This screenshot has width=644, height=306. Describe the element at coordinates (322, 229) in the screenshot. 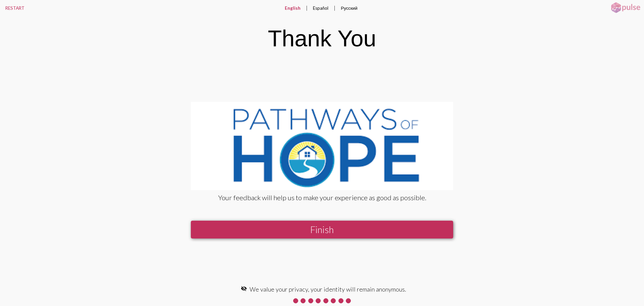

I see `button: Finish` at that location.